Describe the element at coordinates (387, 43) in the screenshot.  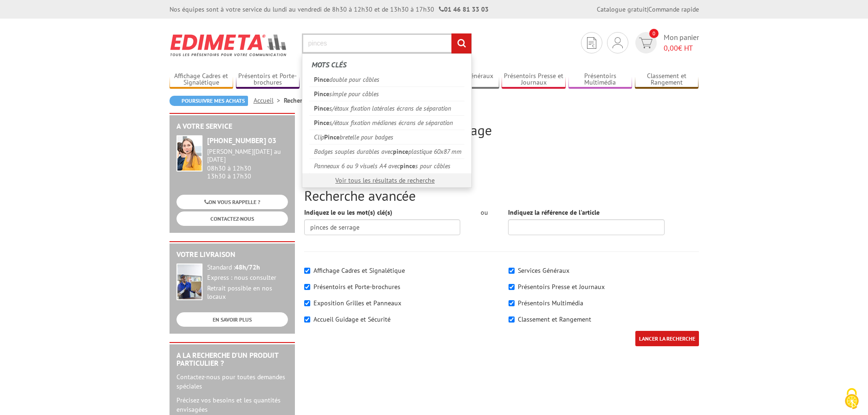
I see `input: Rechercher un produit ou une référence...` at that location.